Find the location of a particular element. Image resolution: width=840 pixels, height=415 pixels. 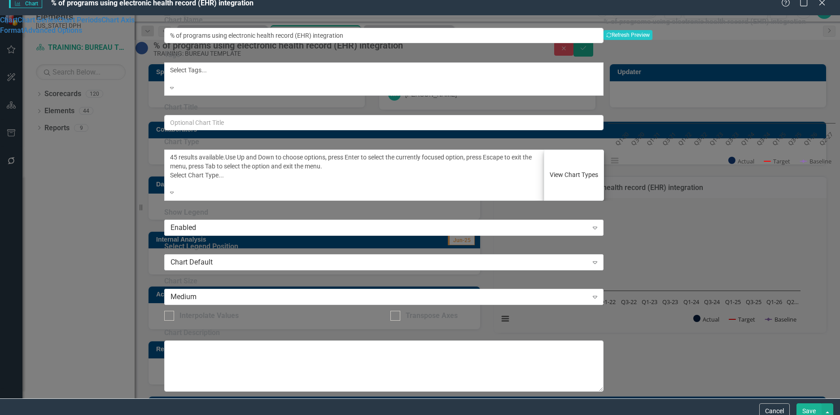

div: Select Tags... is located at coordinates (384, 70).